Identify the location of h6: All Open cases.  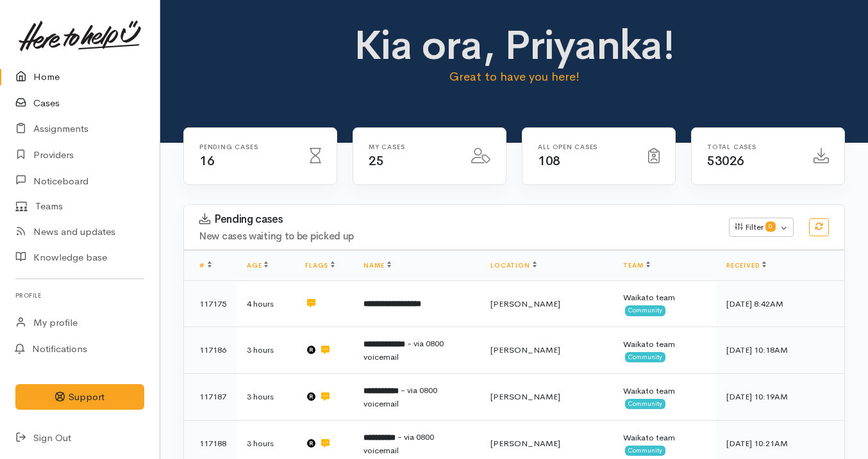
(585, 146).